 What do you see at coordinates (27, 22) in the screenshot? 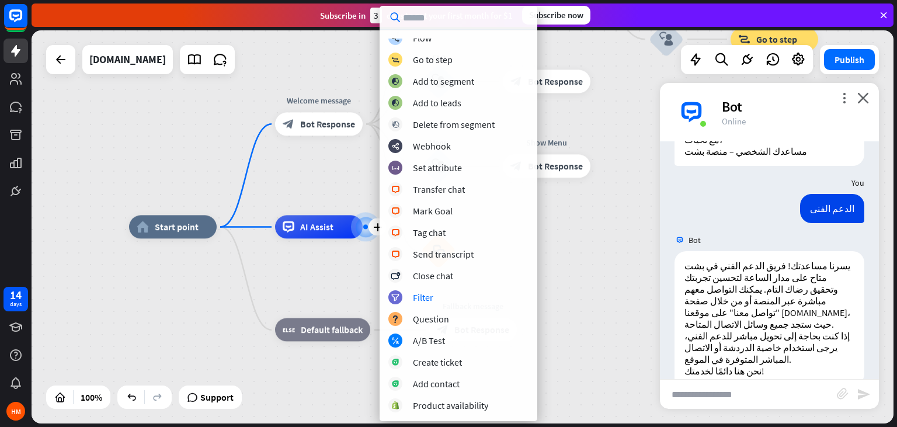
I see `button: Open LiveChat chat widget` at bounding box center [27, 22].